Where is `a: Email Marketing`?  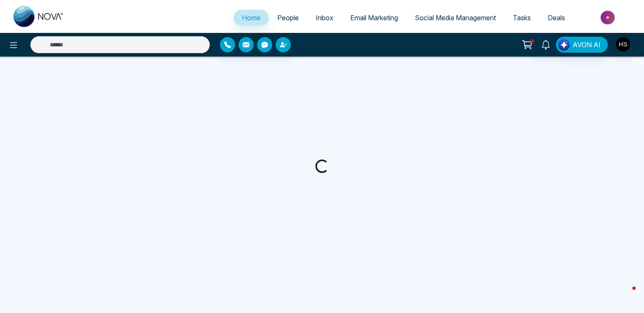
a: Email Marketing is located at coordinates (374, 18).